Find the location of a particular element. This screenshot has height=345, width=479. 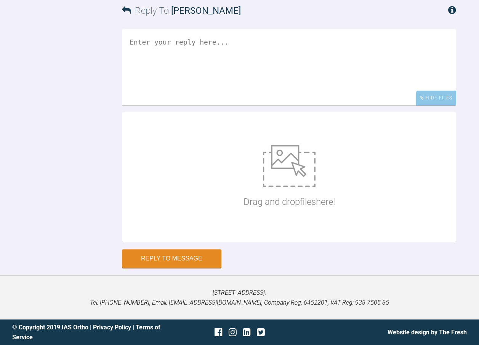

a: Website design by The Fresh is located at coordinates (427, 332).